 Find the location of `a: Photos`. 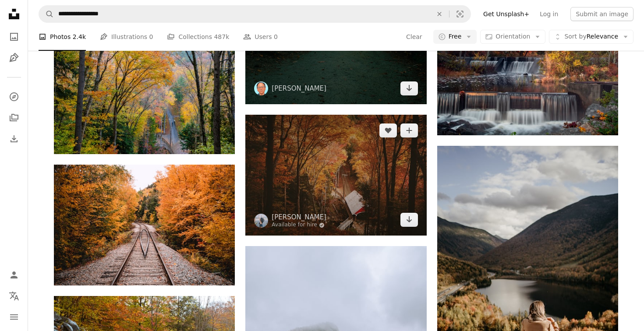

a: Photos is located at coordinates (14, 36).